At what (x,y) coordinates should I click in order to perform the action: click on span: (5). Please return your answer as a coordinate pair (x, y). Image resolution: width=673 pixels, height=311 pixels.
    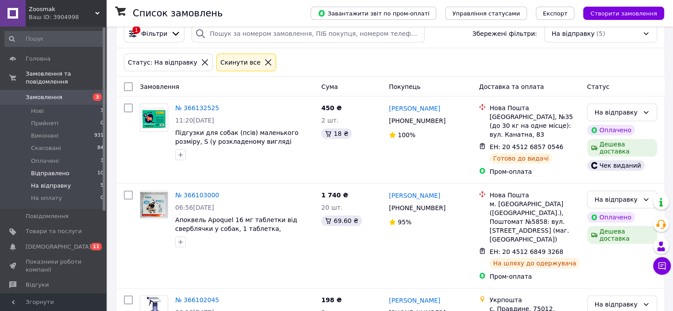
    Looking at the image, I should click on (601, 34).